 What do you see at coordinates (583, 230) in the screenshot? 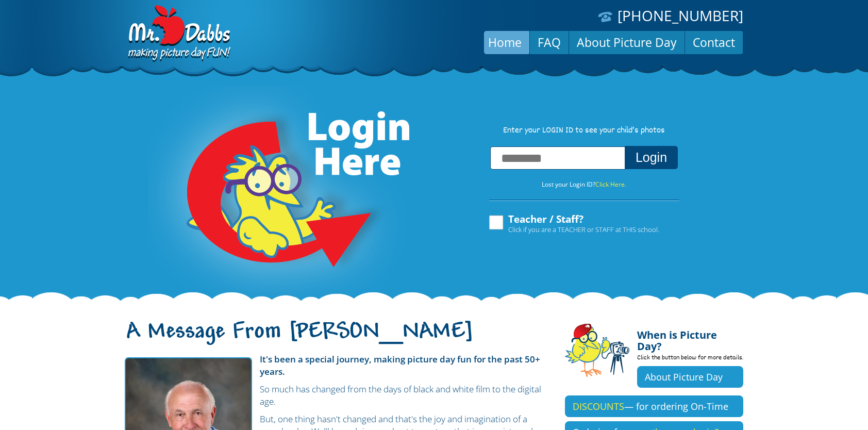
I see `span: Click if you are a TEACHER or STAFF at THIS school.` at bounding box center [583, 230].